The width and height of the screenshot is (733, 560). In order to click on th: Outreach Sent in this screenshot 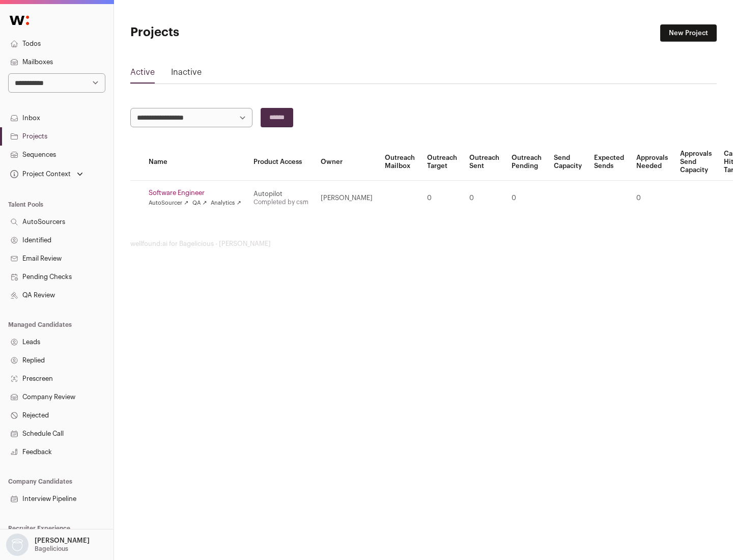, I will do `click(484, 162)`.